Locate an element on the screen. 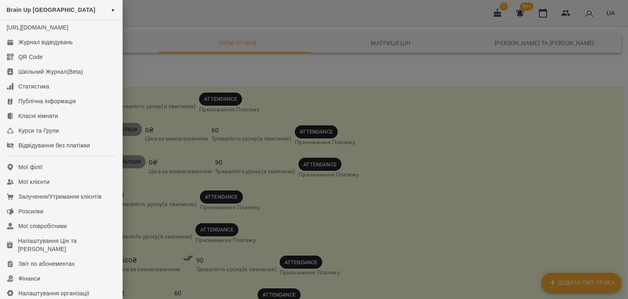 Image resolution: width=628 pixels, height=299 pixels. div: Мої співробітники is located at coordinates (43, 226).